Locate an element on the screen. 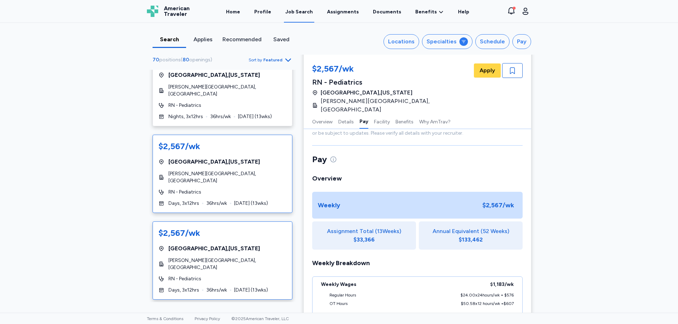 This screenshot has height=324, width=678. p: These details are based on information provided by the facility and may include inaccuracies or b... is located at coordinates (417, 130).